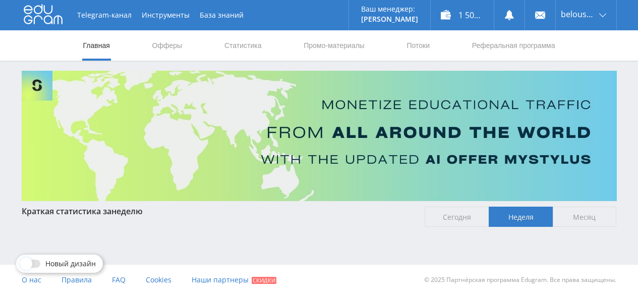  What do you see at coordinates (243, 45) in the screenshot?
I see `a: Статистика` at bounding box center [243, 45].